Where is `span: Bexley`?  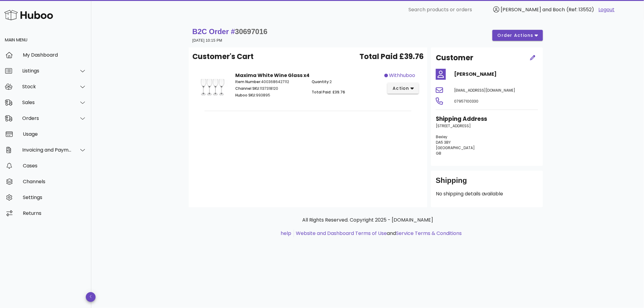 span: Bexley is located at coordinates (442, 137).